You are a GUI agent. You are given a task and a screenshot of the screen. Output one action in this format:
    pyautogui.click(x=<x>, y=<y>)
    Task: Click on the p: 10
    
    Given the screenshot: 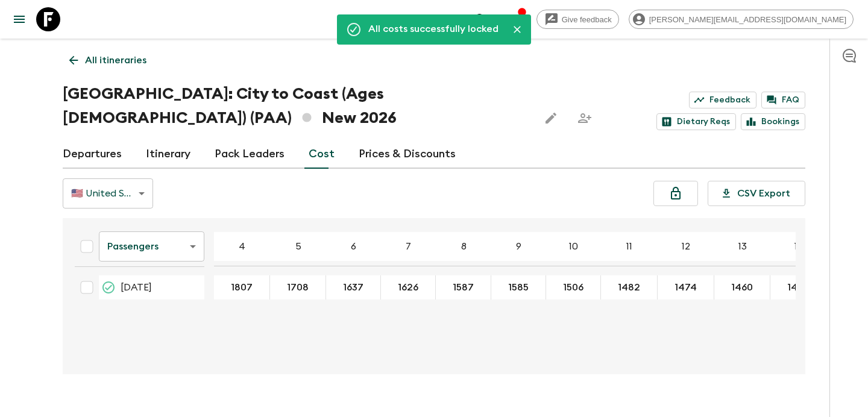 What is the action you would take?
    pyautogui.click(x=573, y=246)
    